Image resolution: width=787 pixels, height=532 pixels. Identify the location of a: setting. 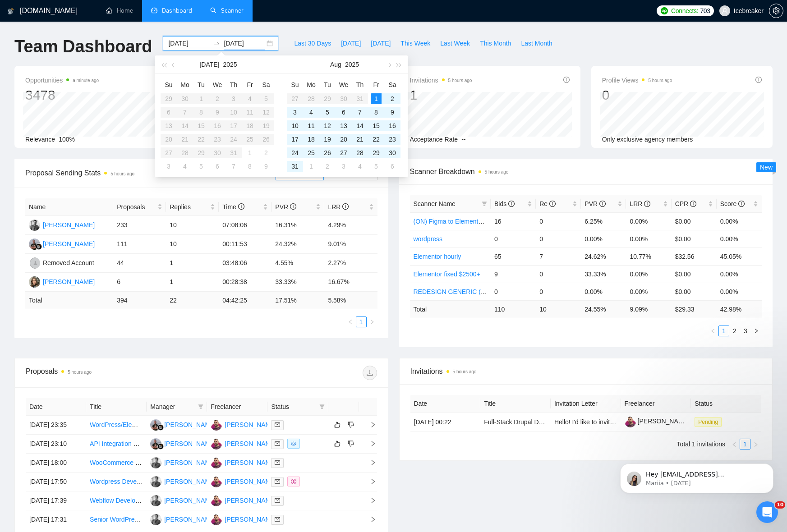
(776, 11).